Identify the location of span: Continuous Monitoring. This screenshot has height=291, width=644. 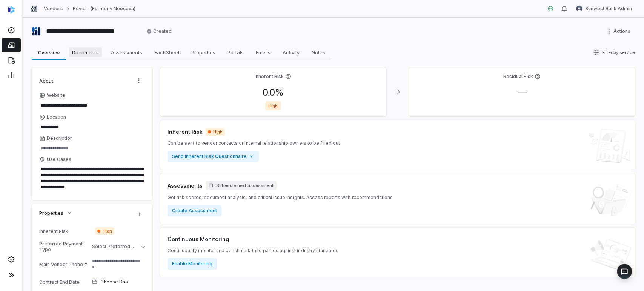
(198, 239).